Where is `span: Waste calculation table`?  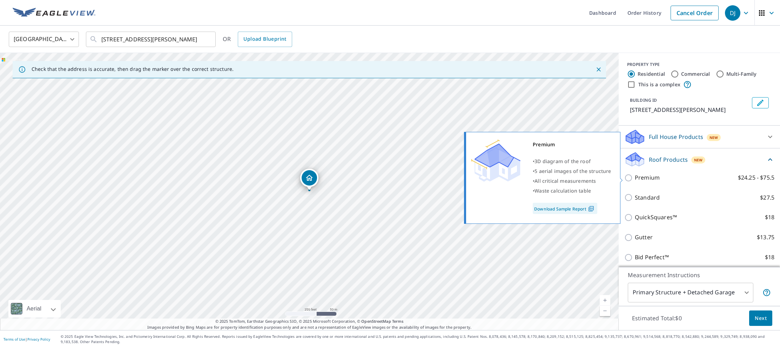
span: Waste calculation table is located at coordinates (562, 190).